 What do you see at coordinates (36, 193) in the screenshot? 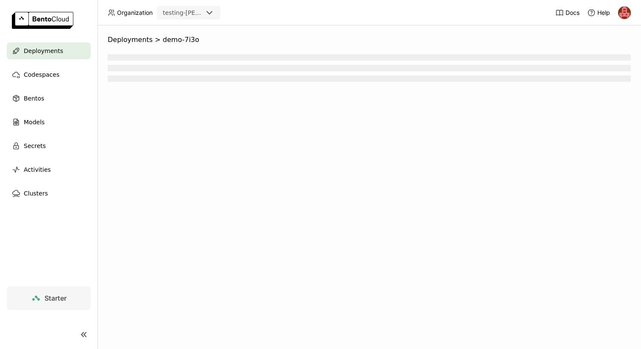
I see `span: Clusters` at bounding box center [36, 193].